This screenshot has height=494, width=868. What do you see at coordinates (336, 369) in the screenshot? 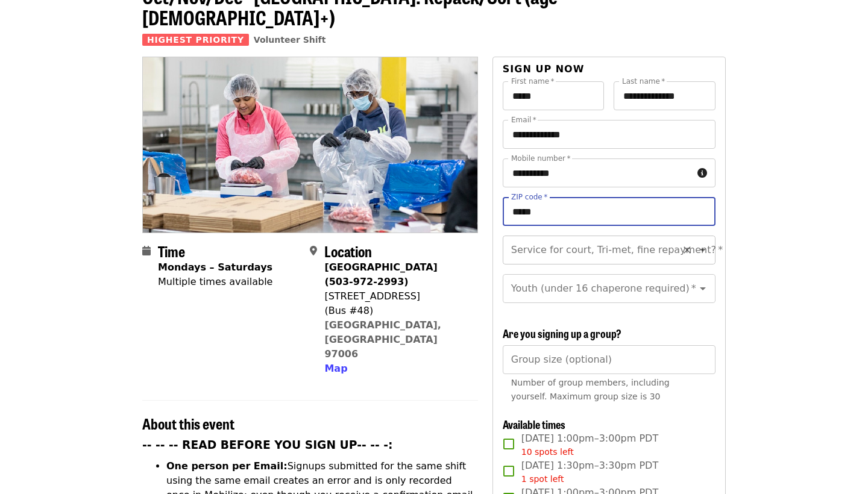
I see `button: Map` at bounding box center [336, 369].